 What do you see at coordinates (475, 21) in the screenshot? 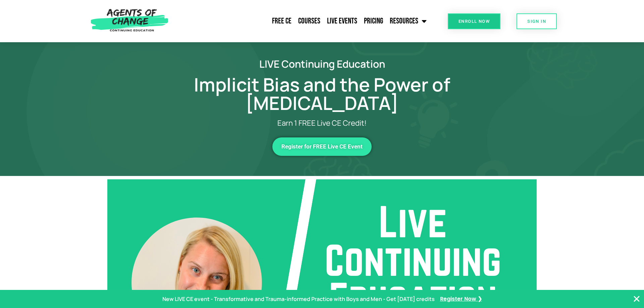
I see `span: Enroll Now` at bounding box center [475, 21].